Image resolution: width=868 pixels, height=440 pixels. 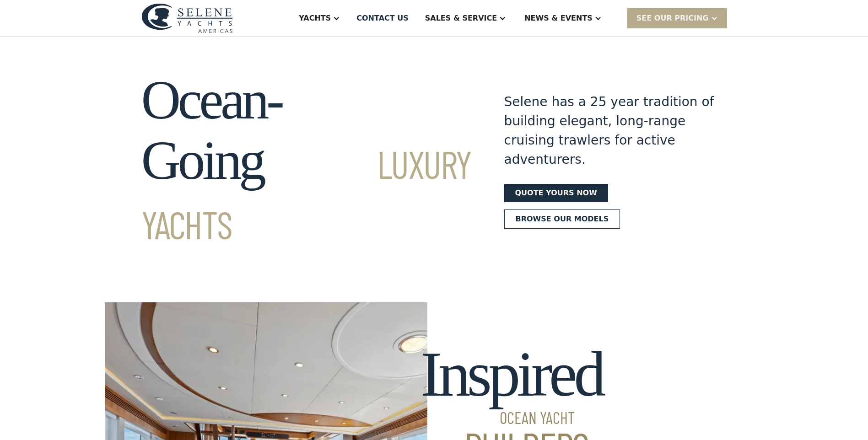 I want to click on span: Luxury Yachts, so click(x=306, y=194).